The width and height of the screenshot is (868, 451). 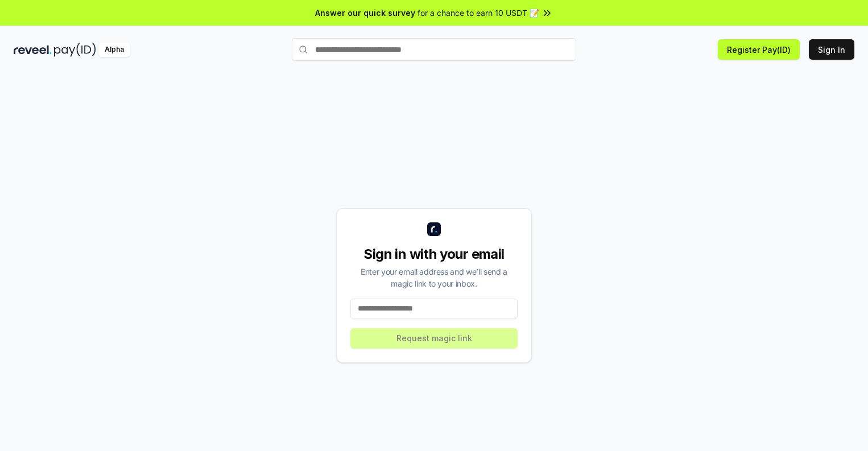 I want to click on span: for a chance to earn 10 USDT 📝, so click(x=478, y=13).